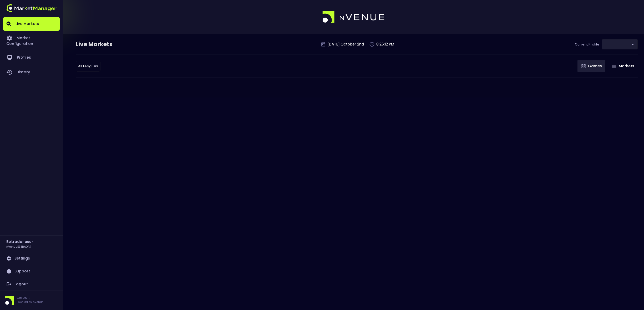  Describe the element at coordinates (623, 66) in the screenshot. I see `button: Markets` at that location.